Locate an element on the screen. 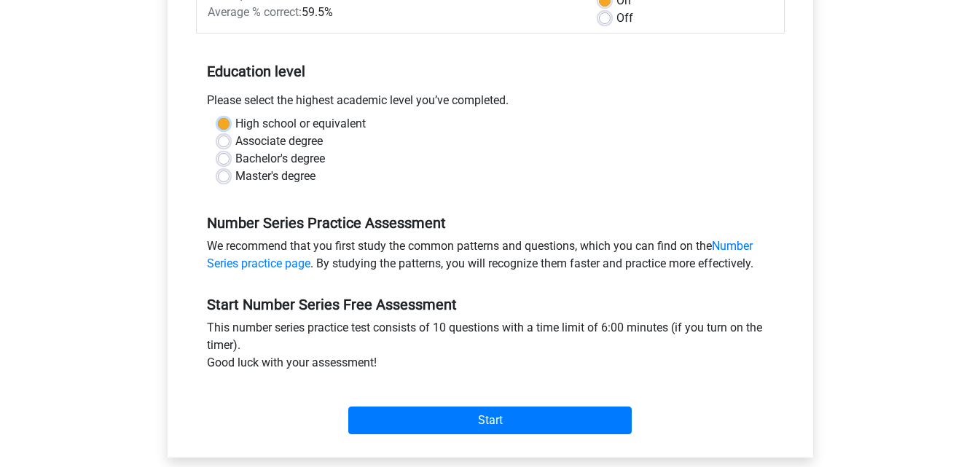 The height and width of the screenshot is (467, 980). div: This number series practice test consists of 10 questions with a time limit of 6:00 minutes (if y... is located at coordinates (490, 348).